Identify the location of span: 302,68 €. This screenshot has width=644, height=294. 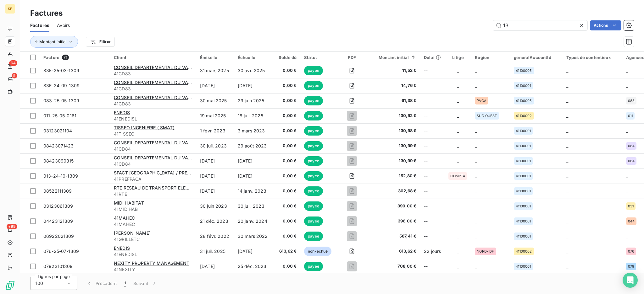
(394, 191).